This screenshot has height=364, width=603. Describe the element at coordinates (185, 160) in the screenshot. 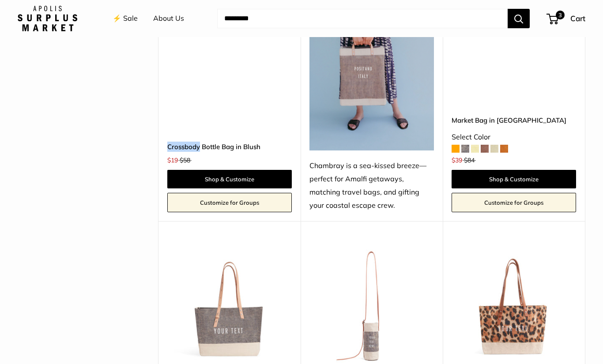

I see `span: $58` at that location.